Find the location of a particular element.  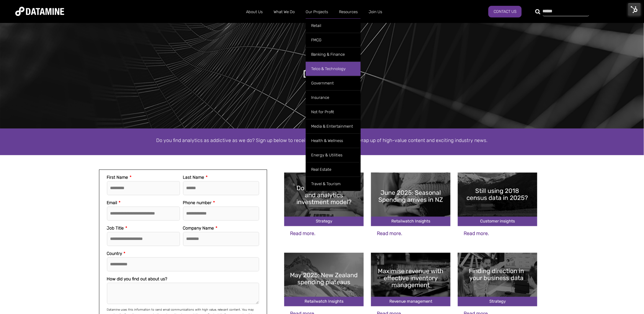

a: Join Us is located at coordinates (375, 12).